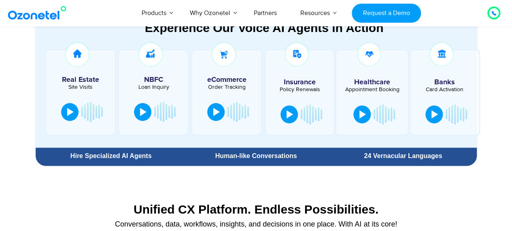  I want to click on h5: eCommerce, so click(227, 80).